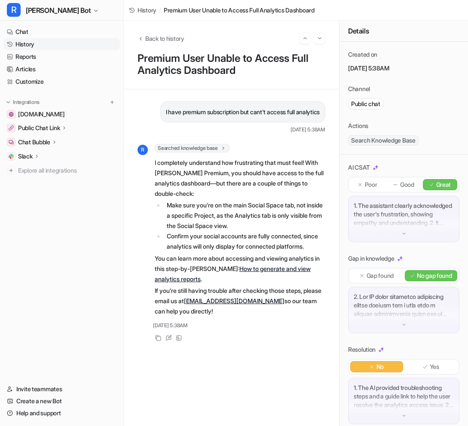  What do you see at coordinates (147, 10) in the screenshot?
I see `span: History` at bounding box center [147, 10].